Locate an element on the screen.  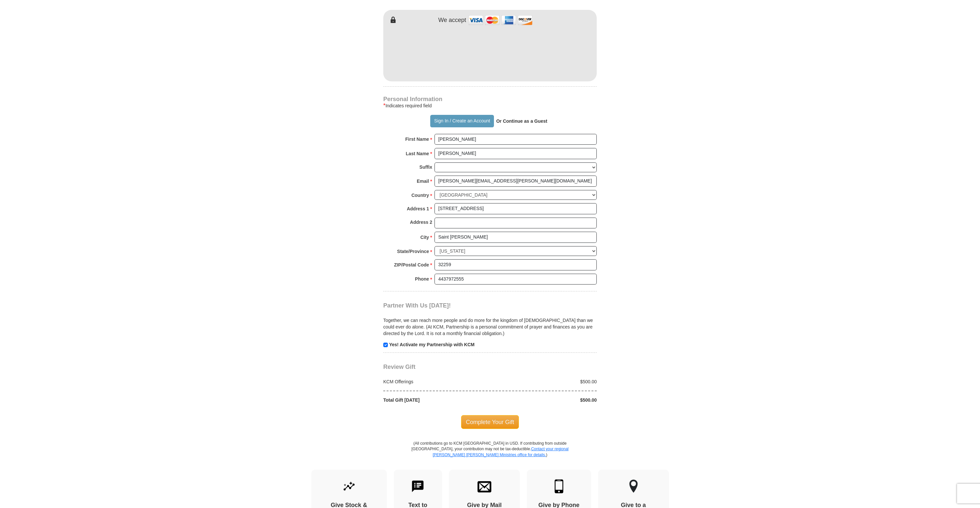
img: other-region is located at coordinates (633, 487).